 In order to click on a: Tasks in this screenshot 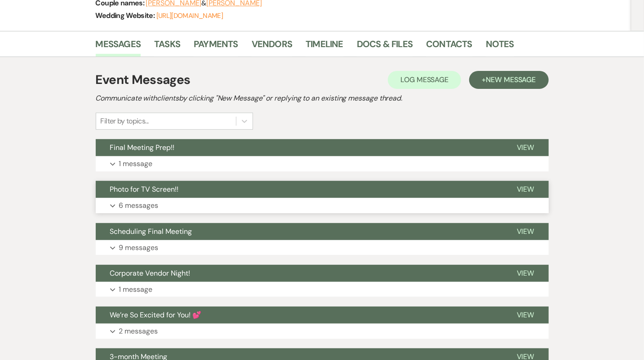, I will do `click(167, 46)`.